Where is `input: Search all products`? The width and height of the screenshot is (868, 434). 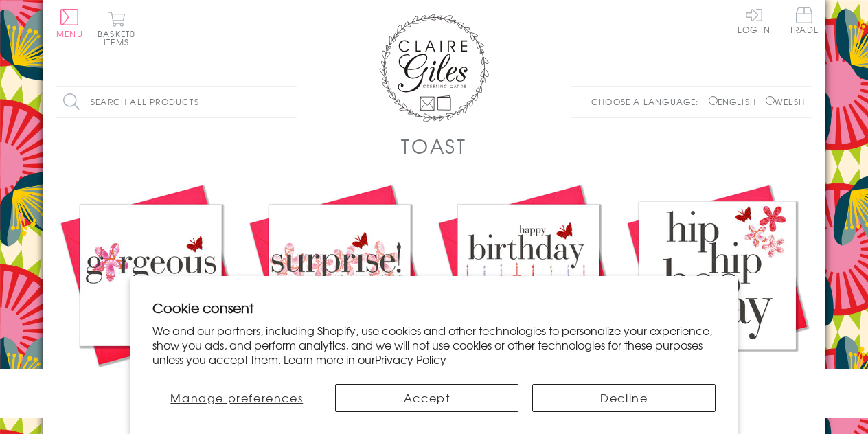 input: Search all products is located at coordinates (176, 101).